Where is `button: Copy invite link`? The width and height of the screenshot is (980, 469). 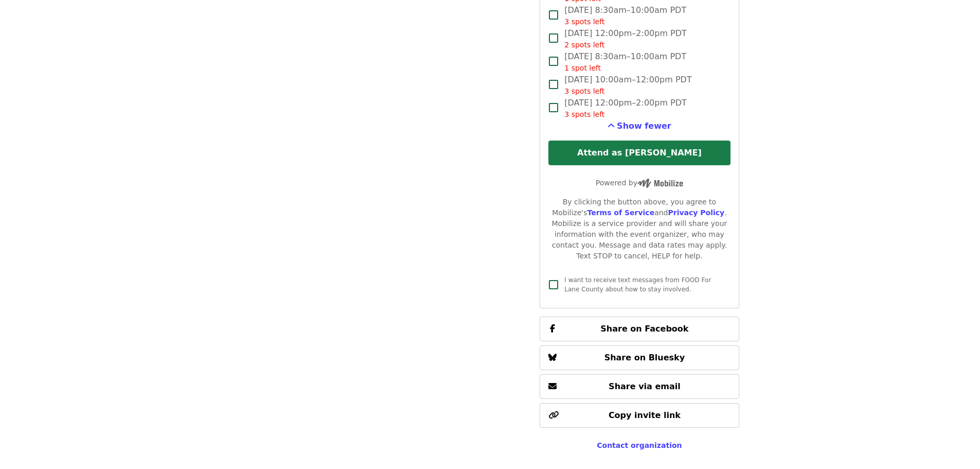
button: Copy invite link is located at coordinates (639, 416).